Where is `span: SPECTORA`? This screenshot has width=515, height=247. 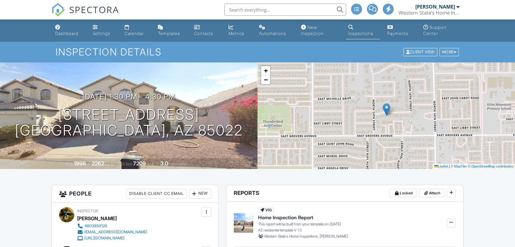 span: SPECTORA is located at coordinates (94, 9).